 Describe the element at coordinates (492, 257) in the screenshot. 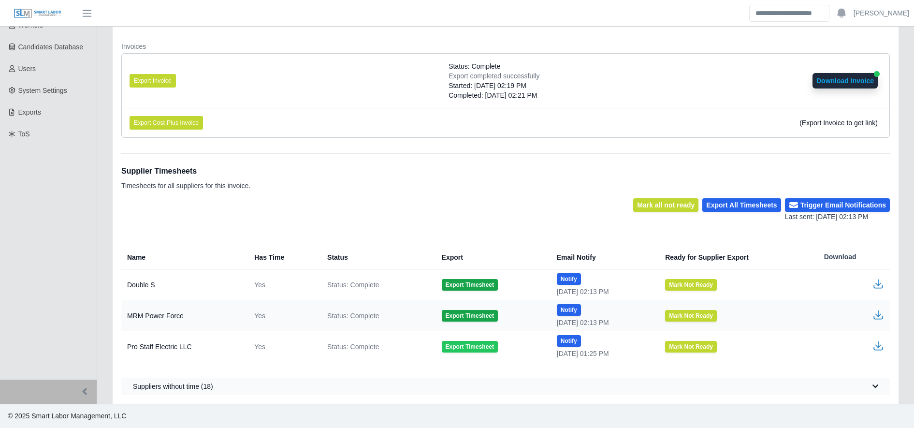

I see `th: Export` at that location.